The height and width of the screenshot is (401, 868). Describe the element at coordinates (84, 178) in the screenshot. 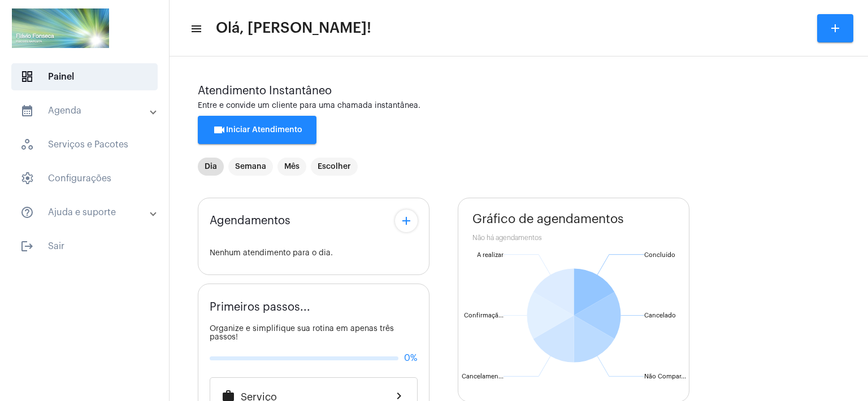

I see `span: Configurações` at that location.